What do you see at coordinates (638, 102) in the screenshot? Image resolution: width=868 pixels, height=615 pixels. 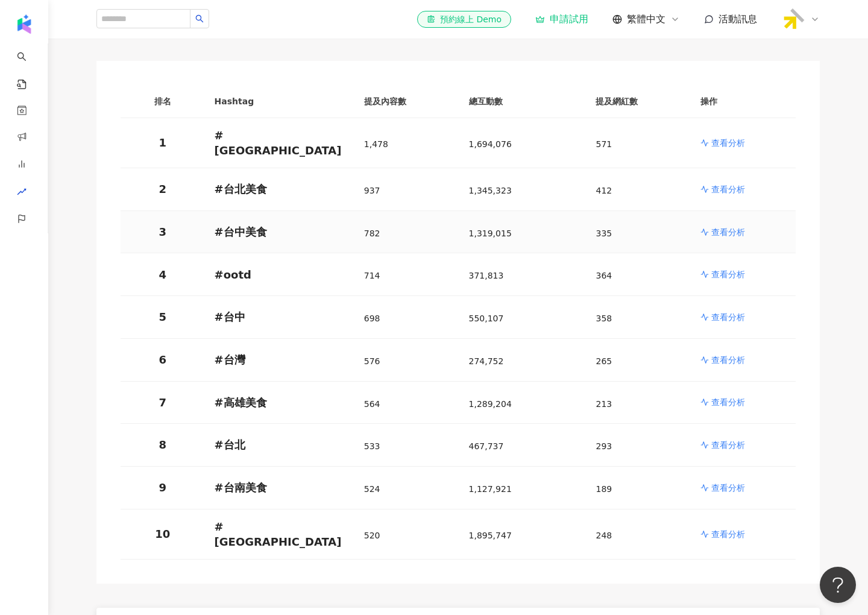 I see `th: 提及網紅數` at bounding box center [638, 102].